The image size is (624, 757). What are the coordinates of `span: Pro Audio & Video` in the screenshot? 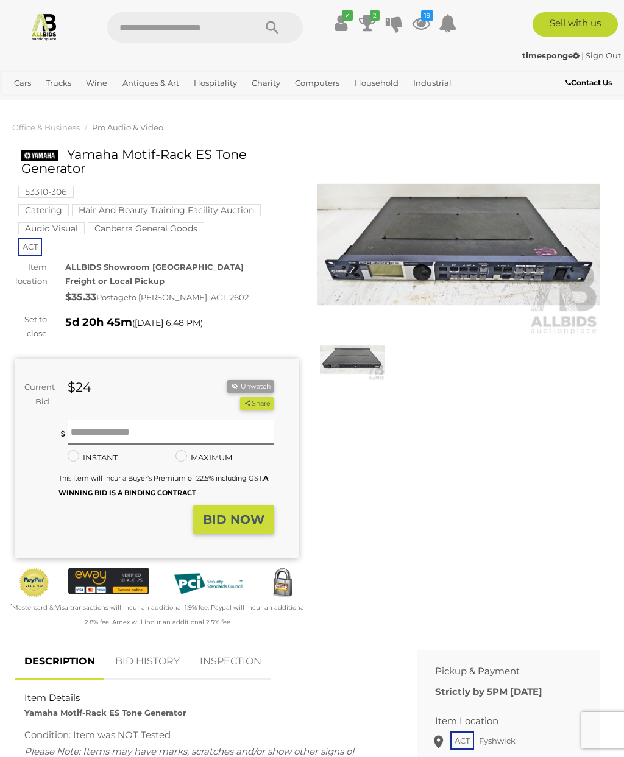 It's located at (127, 127).